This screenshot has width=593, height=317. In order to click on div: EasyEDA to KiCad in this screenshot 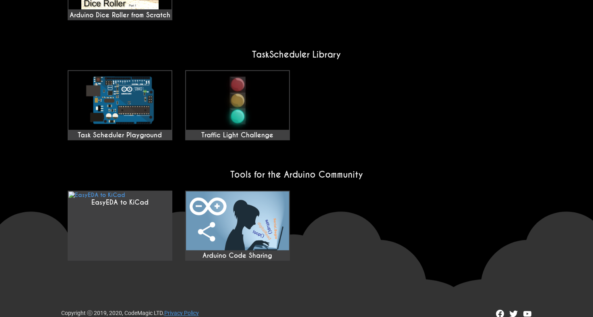, I will do `click(120, 203)`.